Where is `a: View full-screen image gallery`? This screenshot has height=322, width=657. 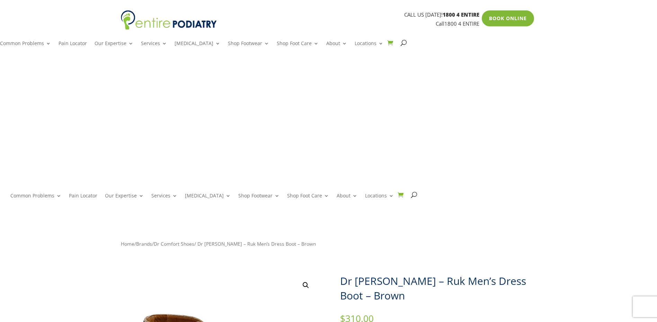 a: View full-screen image gallery is located at coordinates (306, 285).